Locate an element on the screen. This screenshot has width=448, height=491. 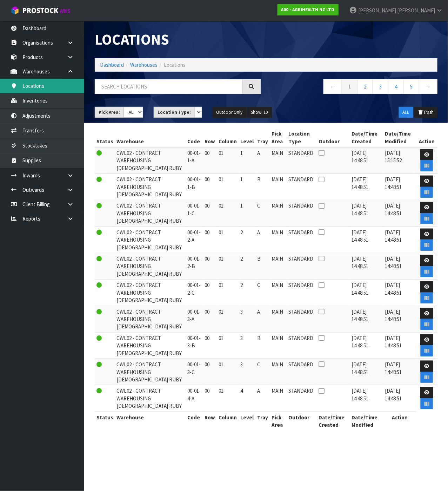
a: 4 is located at coordinates (396, 86).